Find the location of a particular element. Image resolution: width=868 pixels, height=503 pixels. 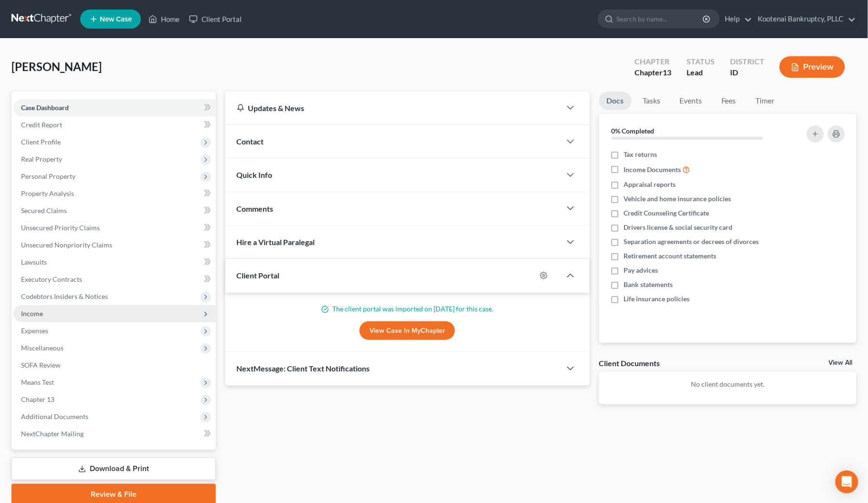

div: ID is located at coordinates (747, 73).